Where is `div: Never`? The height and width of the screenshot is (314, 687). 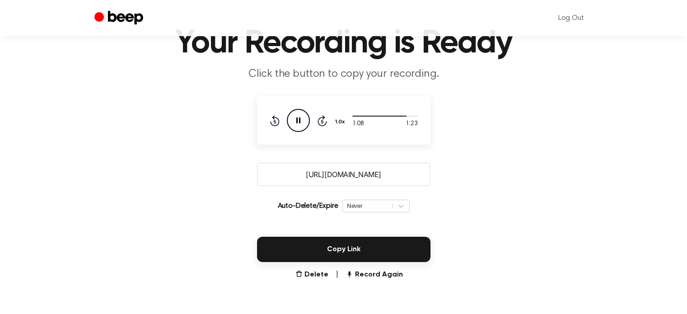
div: Never is located at coordinates (367, 206).